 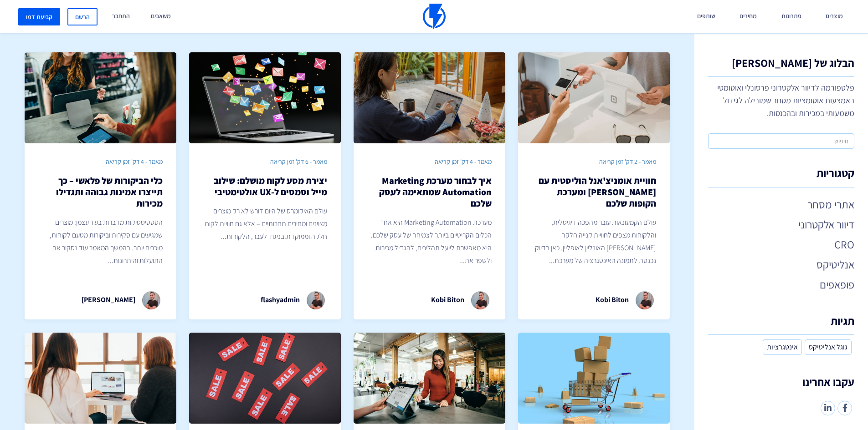 What do you see at coordinates (781, 177) in the screenshot?
I see `h4: קטגוריות` at bounding box center [781, 177].